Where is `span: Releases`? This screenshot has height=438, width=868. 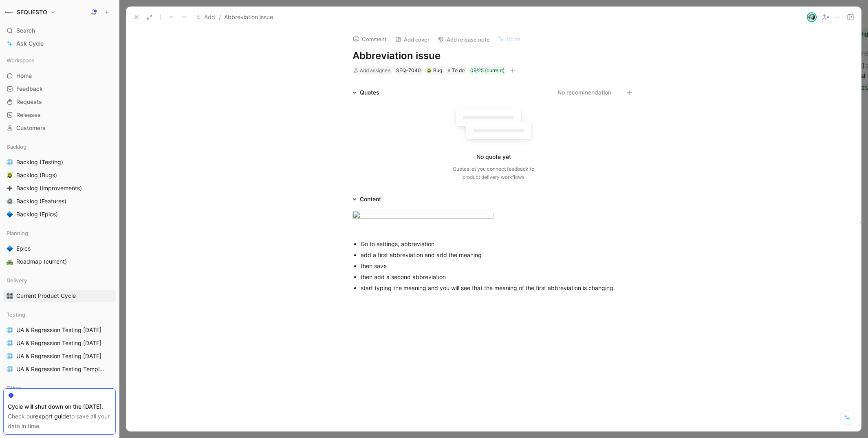
span: Releases is located at coordinates (28, 115).